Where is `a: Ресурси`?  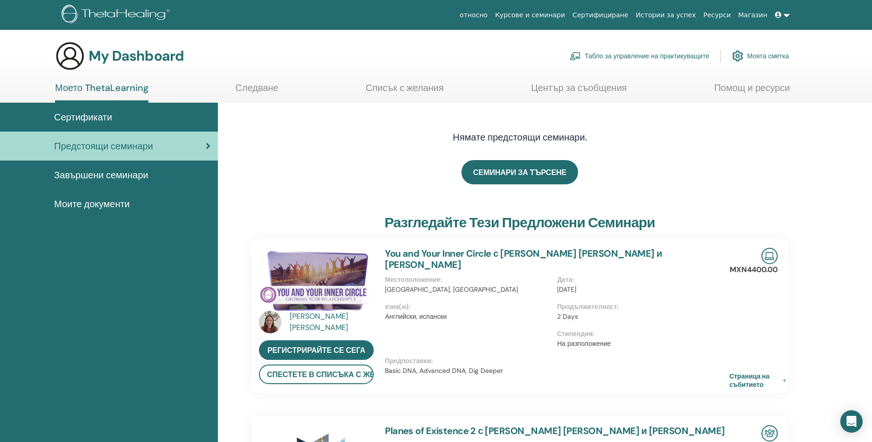 a: Ресурси is located at coordinates (717, 15).